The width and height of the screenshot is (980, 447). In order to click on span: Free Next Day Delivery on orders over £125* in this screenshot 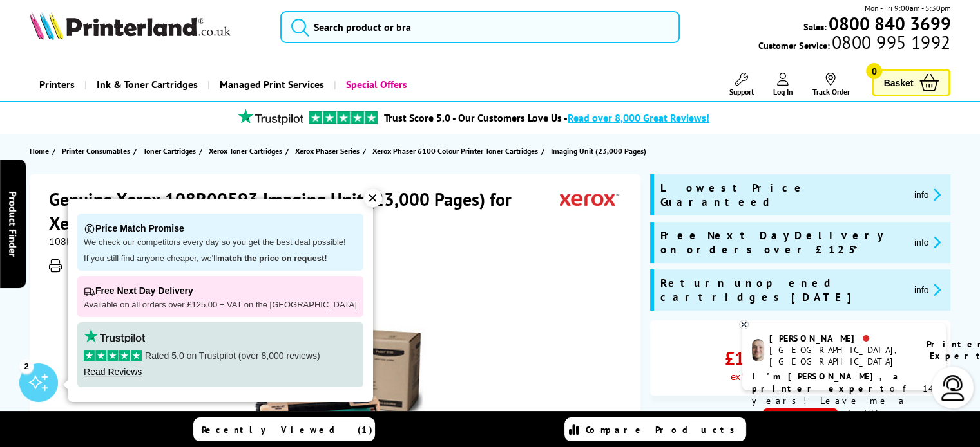, I will do `click(782, 243)`.